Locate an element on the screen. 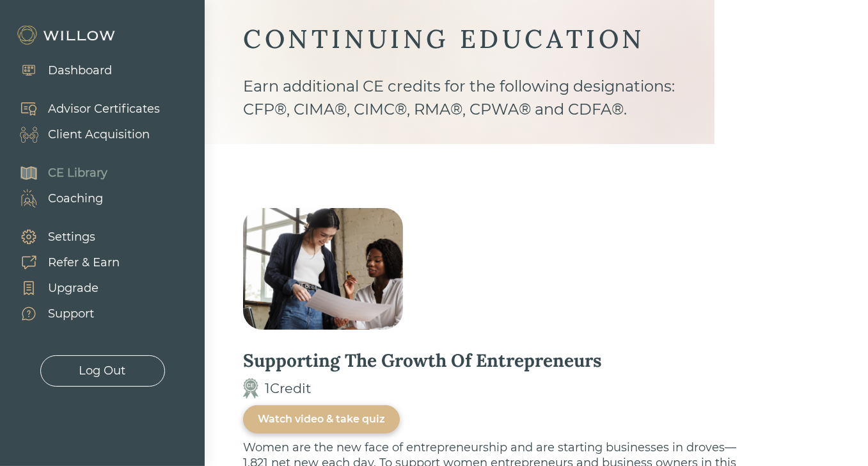 This screenshot has height=466, width=868. div: CE Library is located at coordinates (77, 173).